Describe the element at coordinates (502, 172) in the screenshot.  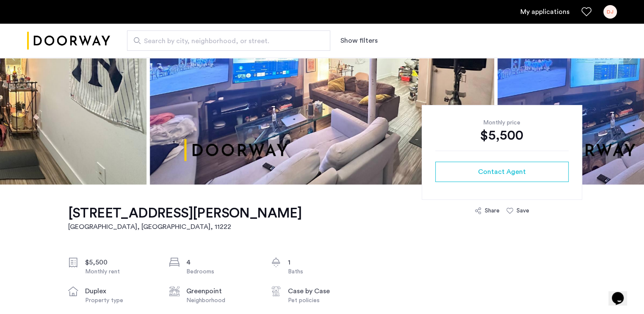
I see `button: button` at that location.